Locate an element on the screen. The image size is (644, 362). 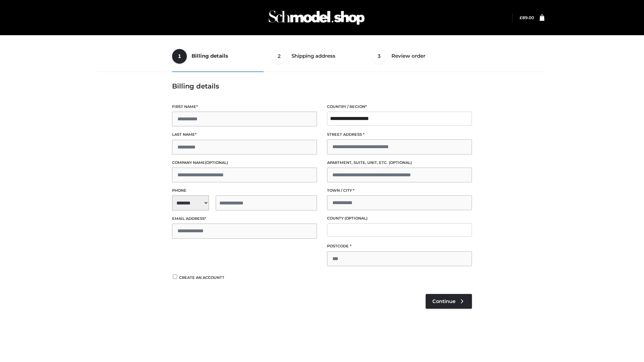
label: First name is located at coordinates (244, 106).